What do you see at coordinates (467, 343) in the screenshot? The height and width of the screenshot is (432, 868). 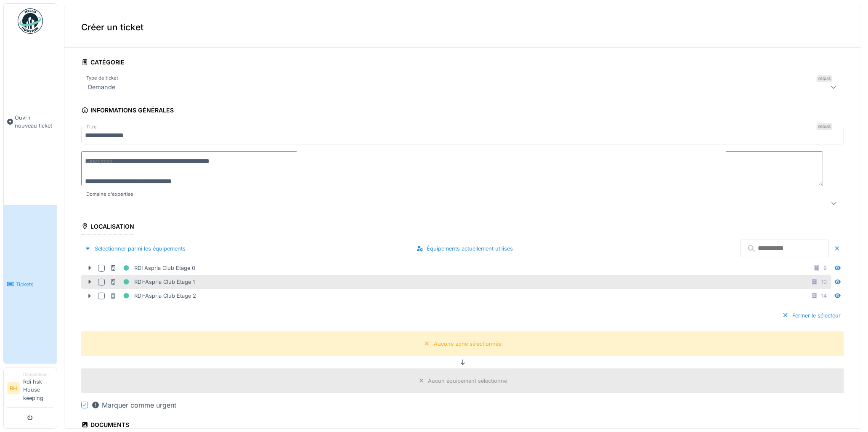 I see `div: Aucune zone sélectionnée` at bounding box center [467, 343].